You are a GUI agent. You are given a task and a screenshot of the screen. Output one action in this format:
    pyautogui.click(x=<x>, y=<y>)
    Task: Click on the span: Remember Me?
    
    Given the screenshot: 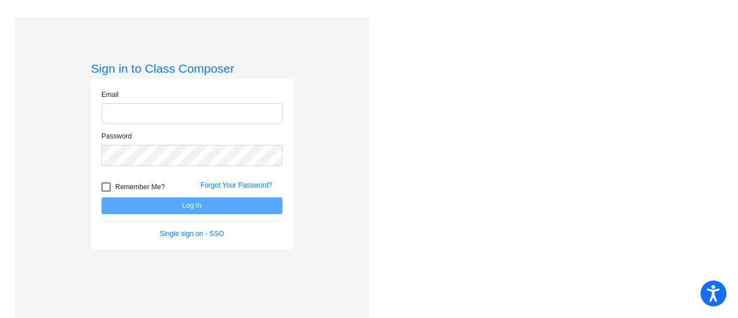 What is the action you would take?
    pyautogui.click(x=140, y=187)
    